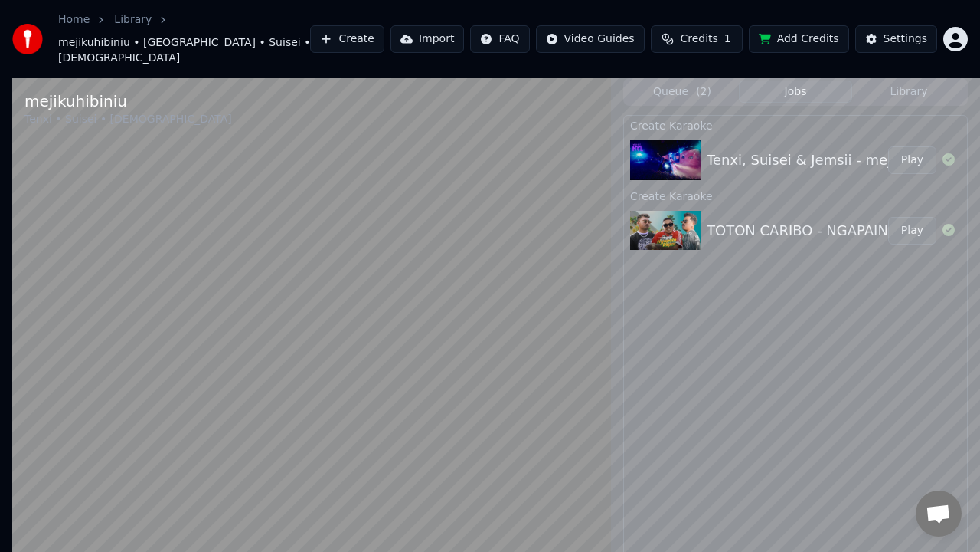 This screenshot has height=552, width=980. Describe the element at coordinates (184, 39) in the screenshot. I see `nav: breadcrumb` at that location.